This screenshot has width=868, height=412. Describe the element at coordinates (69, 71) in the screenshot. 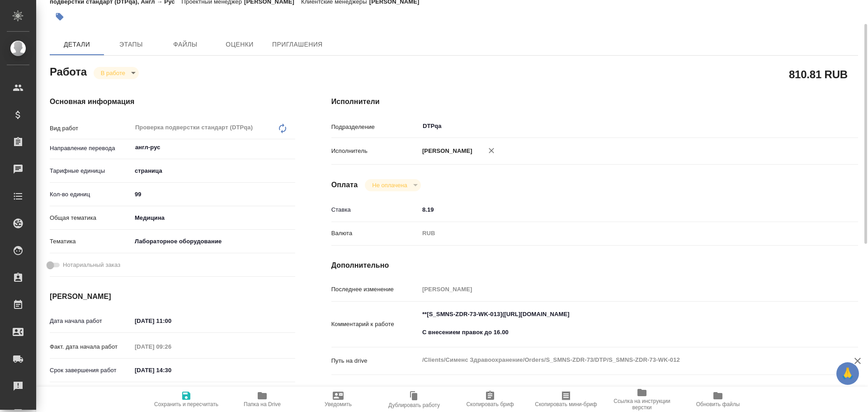

I see `h2: Работа` at that location.